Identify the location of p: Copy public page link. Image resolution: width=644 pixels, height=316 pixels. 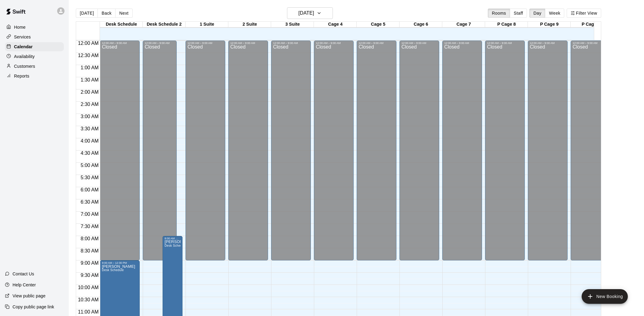
(33, 307).